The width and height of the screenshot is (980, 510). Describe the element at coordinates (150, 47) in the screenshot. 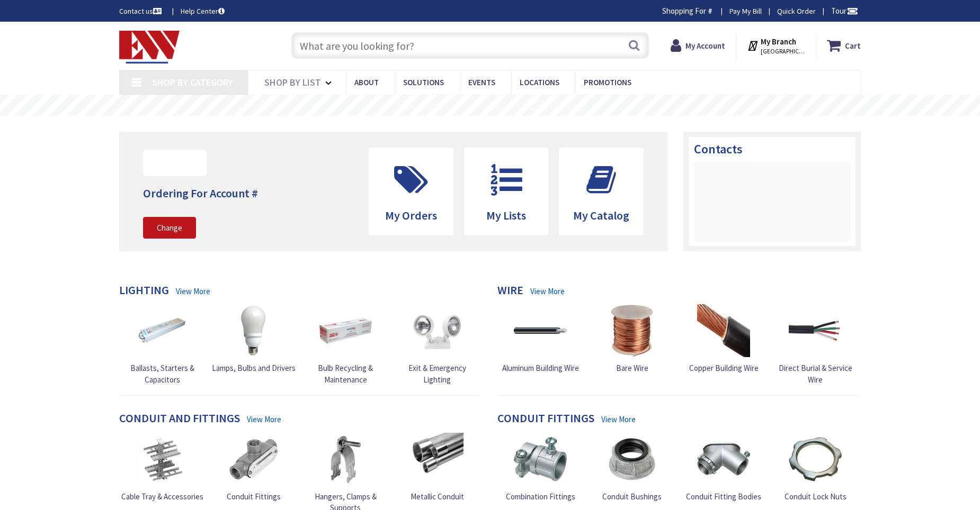

I see `img: Electrical Wholesalers, Inc.` at that location.